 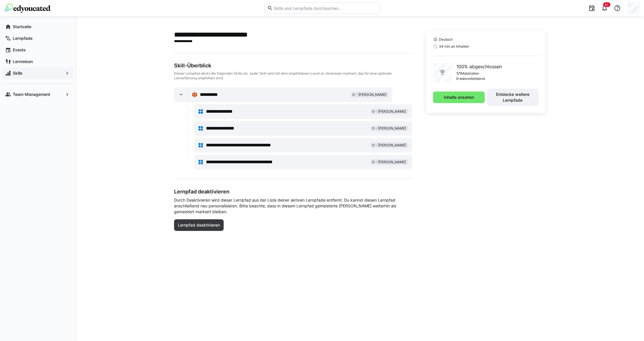 What do you see at coordinates (459, 73) in the screenshot?
I see `p: 1/1` at bounding box center [459, 73].